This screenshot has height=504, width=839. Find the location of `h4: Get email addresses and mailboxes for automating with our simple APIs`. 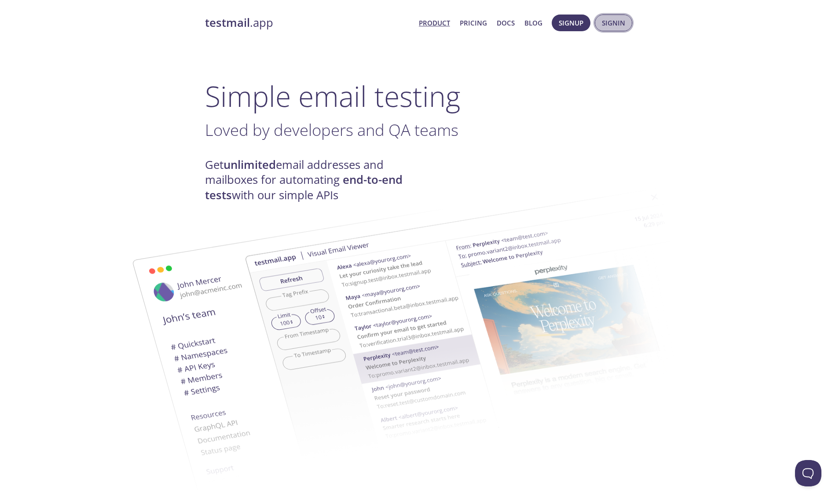

h4: Get email addresses and mailboxes for automating with our simple APIs is located at coordinates (312, 180).